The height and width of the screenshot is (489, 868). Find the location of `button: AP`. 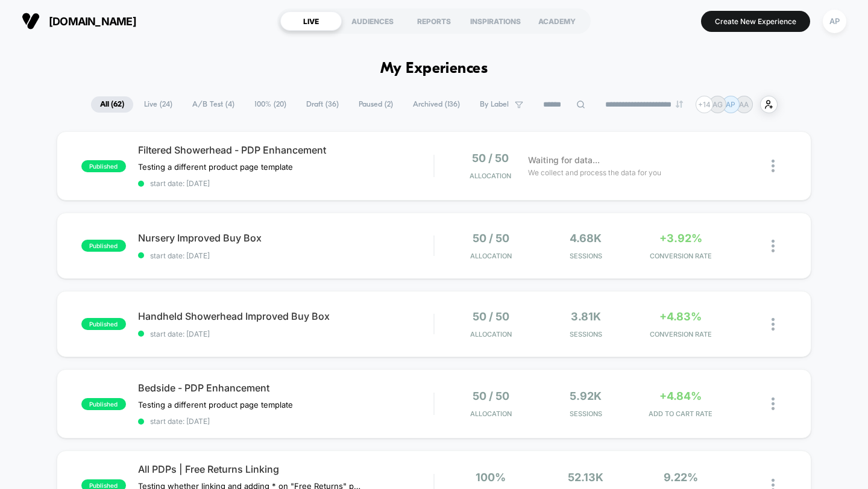

button: AP is located at coordinates (834, 21).